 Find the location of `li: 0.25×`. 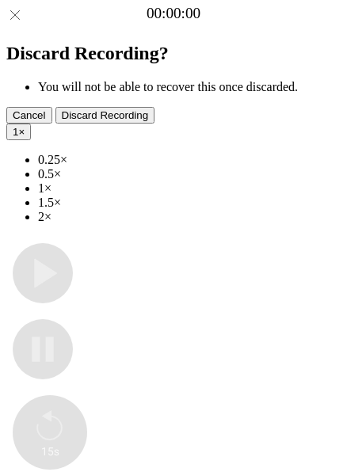

li: 0.25× is located at coordinates (189, 160).